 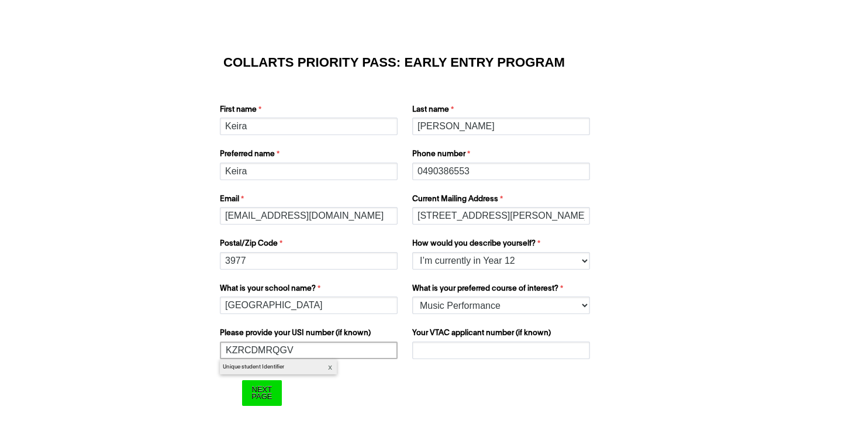 What do you see at coordinates (309, 126) in the screenshot?
I see `input: First name` at bounding box center [309, 126].